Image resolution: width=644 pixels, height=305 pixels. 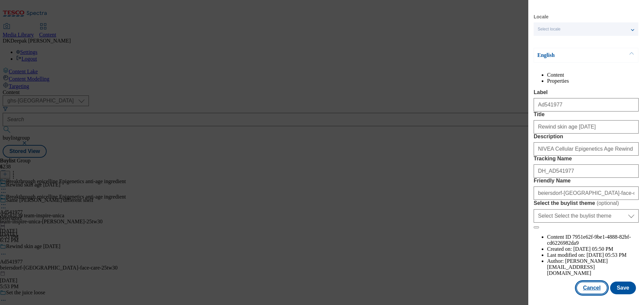 I want to click on label: Label, so click(x=586, y=92).